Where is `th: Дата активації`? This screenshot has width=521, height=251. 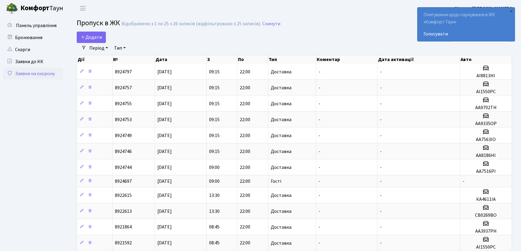 th: Дата активації is located at coordinates (419, 60).